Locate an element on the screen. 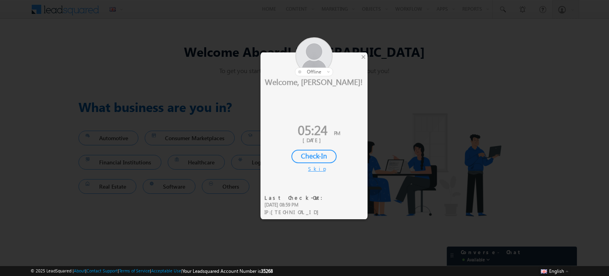 This screenshot has height=276, width=609. div: Last Check-Out: is located at coordinates (296, 198).